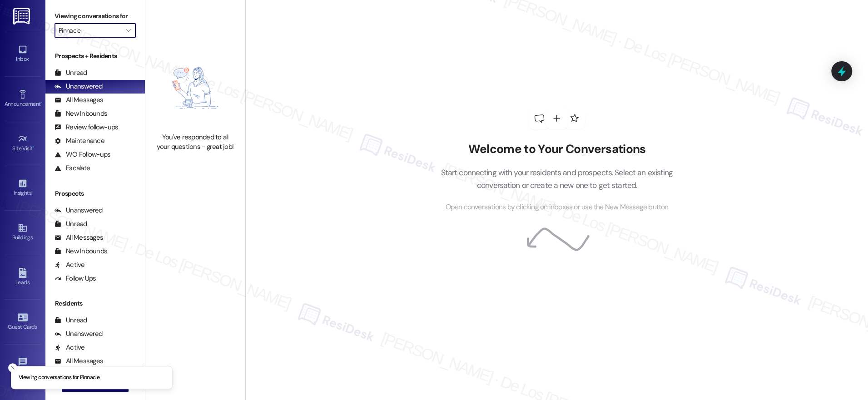 Image resolution: width=868 pixels, height=400 pixels. Describe the element at coordinates (95, 193) in the screenshot. I see `div: Prospects` at that location.